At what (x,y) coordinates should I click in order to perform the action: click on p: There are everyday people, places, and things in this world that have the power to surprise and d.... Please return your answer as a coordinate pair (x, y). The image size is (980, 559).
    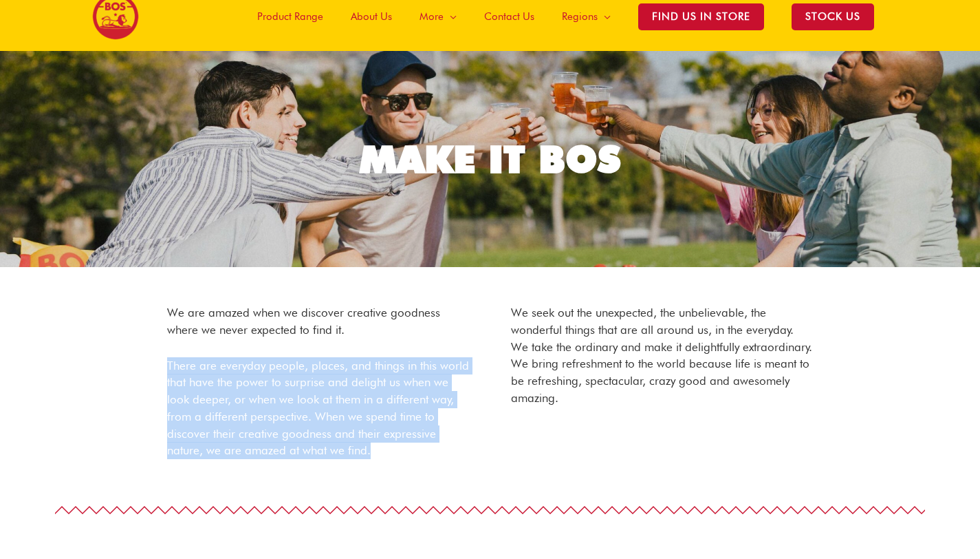
    Looking at the image, I should click on (318, 408).